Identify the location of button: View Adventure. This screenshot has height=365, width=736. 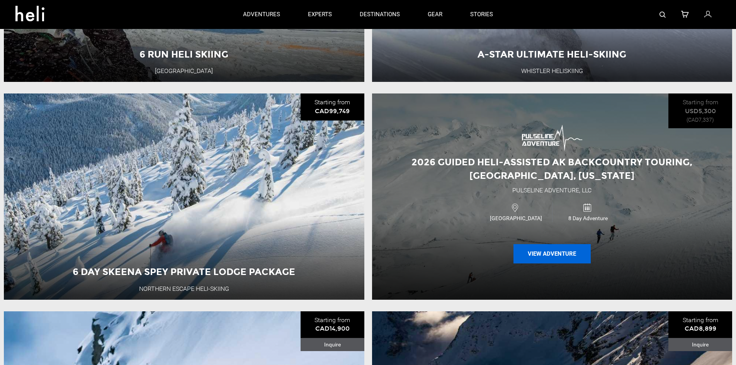
(552, 254).